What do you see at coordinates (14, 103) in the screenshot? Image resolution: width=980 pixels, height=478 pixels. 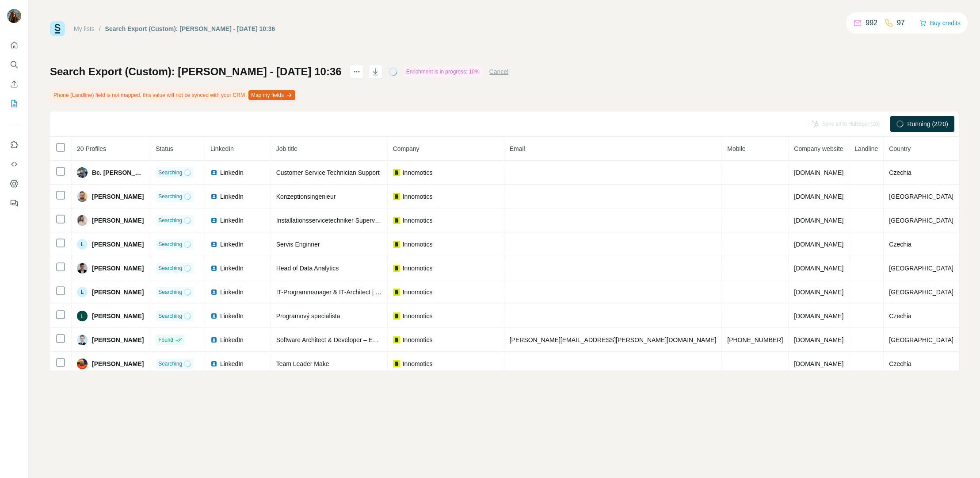 I see `button: My lists` at bounding box center [14, 103].